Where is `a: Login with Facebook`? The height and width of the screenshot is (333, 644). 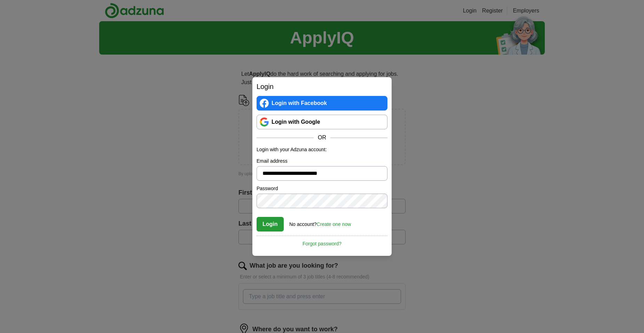 a: Login with Facebook is located at coordinates (322, 103).